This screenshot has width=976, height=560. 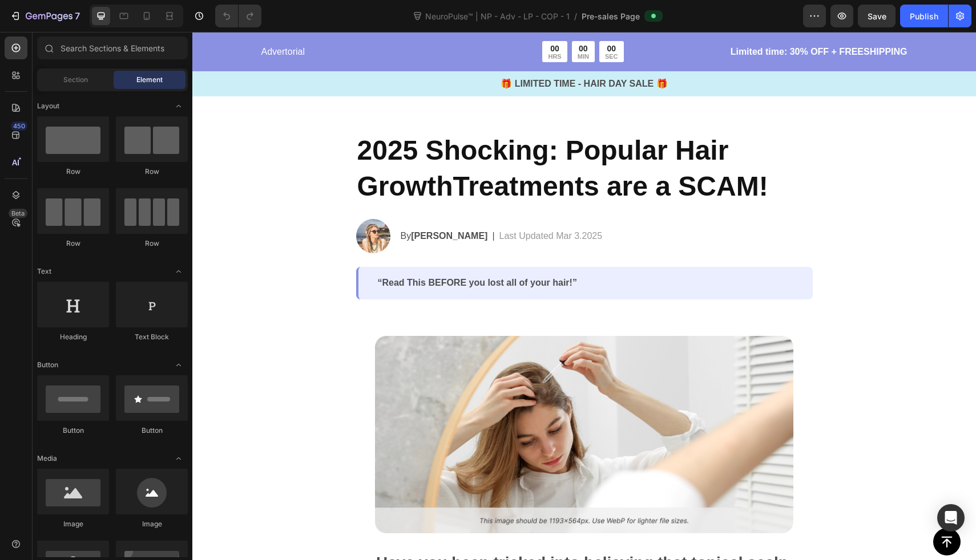 What do you see at coordinates (391, 52) in the screenshot?
I see `p: 🎁 LIMITED TIME - HAIR DAY SALE 🎁` at bounding box center [391, 52].